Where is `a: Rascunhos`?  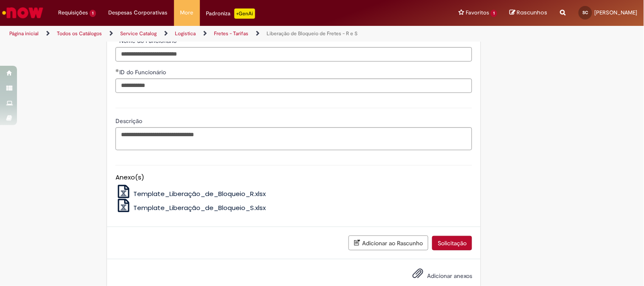 a: Rascunhos is located at coordinates (528, 13).